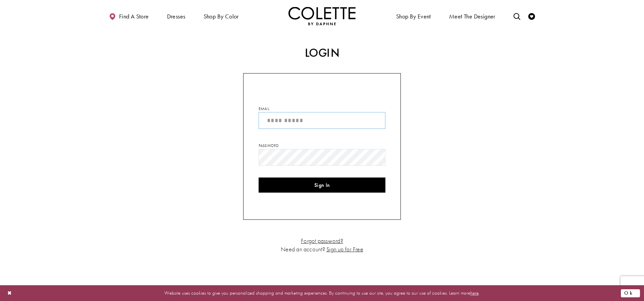  Describe the element at coordinates (474, 292) in the screenshot. I see `a: here` at that location.